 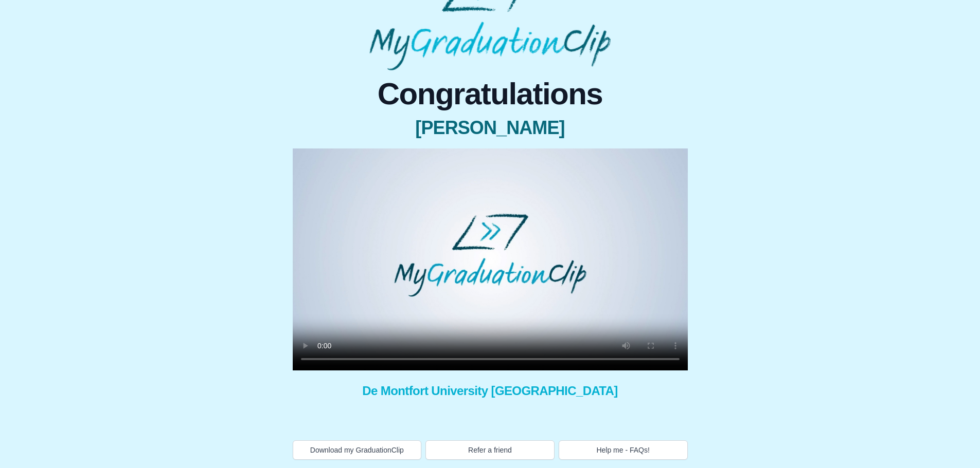 I want to click on button: Download my GraduationClip, so click(x=357, y=450).